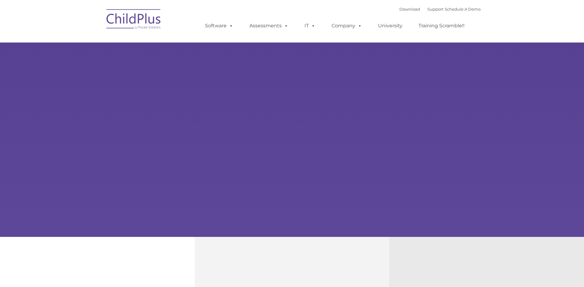  I want to click on img: ChildPlus by Procare Solutions, so click(134, 20).